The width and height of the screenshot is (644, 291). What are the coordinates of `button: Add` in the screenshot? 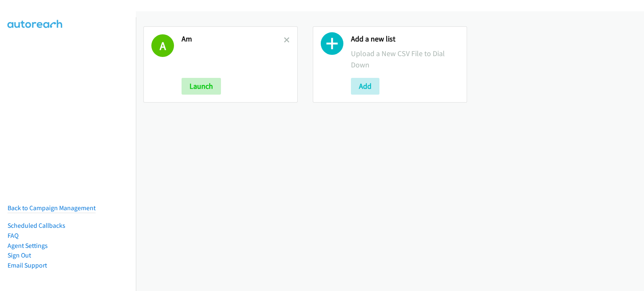 It's located at (365, 87).